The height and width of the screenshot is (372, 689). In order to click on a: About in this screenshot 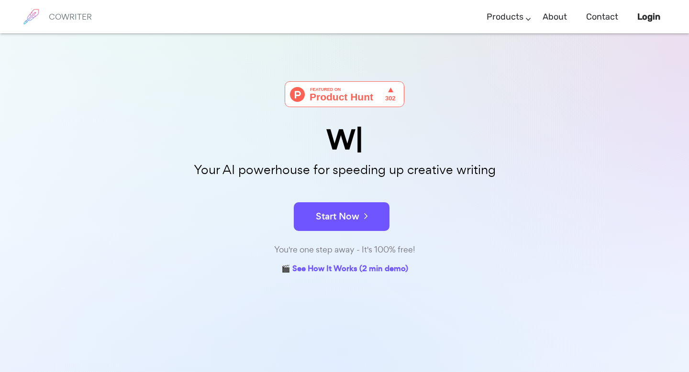, I will do `click(554, 17)`.